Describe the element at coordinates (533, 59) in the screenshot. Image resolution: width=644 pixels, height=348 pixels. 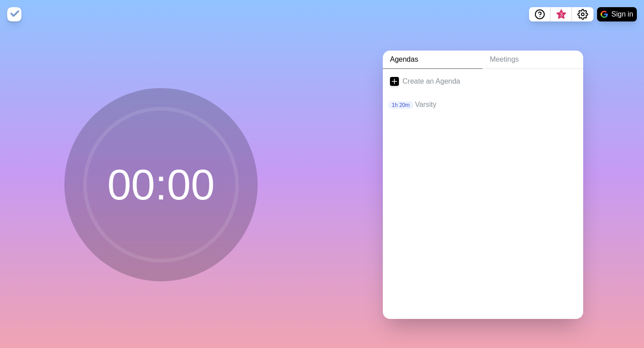
I see `a: Meetings` at that location.